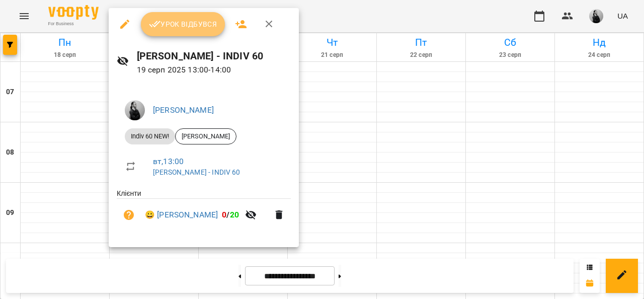 The width and height of the screenshot is (644, 299). Describe the element at coordinates (129, 215) in the screenshot. I see `button: Візит ще не сплачено. Додати оплату?` at that location.